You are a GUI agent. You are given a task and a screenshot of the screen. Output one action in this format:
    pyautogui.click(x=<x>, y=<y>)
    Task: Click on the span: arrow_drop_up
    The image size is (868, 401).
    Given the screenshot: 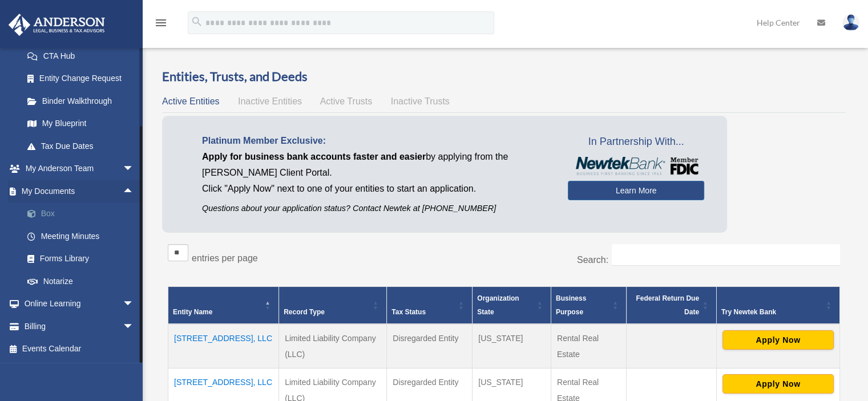 What is the action you would take?
    pyautogui.click(x=134, y=191)
    